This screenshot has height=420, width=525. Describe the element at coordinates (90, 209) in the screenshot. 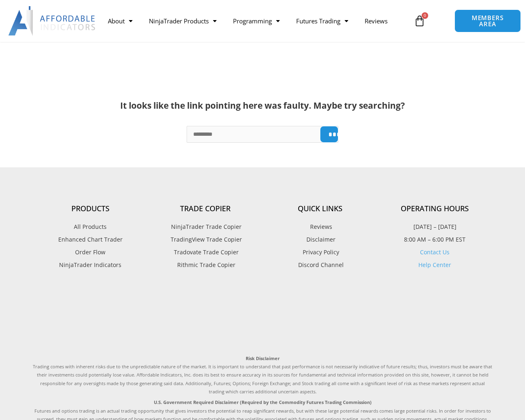

I see `h4: Products` at that location.